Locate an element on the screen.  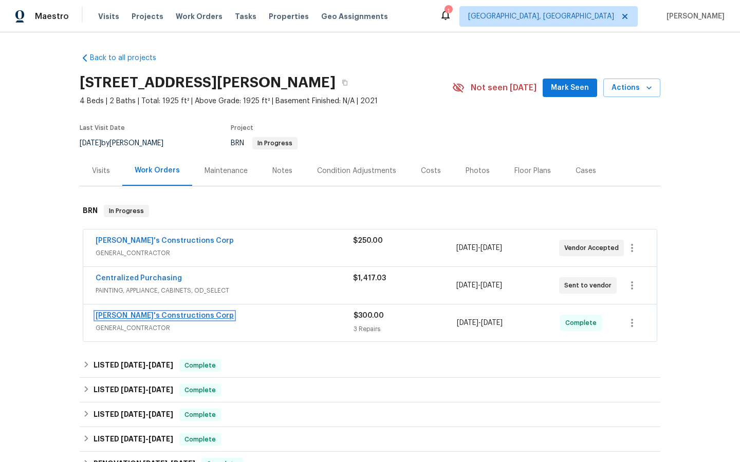
span: $300.00 is located at coordinates (368, 316).